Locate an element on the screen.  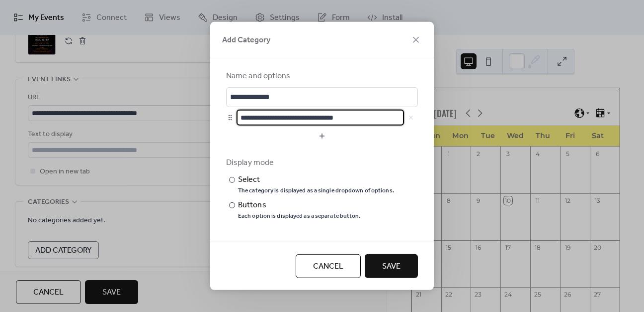
span: Add Category is located at coordinates (246, 40).